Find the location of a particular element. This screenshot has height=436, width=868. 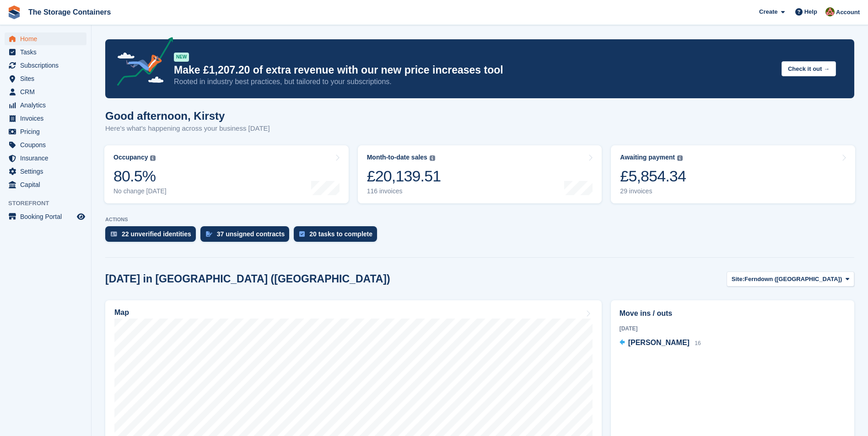

div: £5,854.34 is located at coordinates (653, 176).